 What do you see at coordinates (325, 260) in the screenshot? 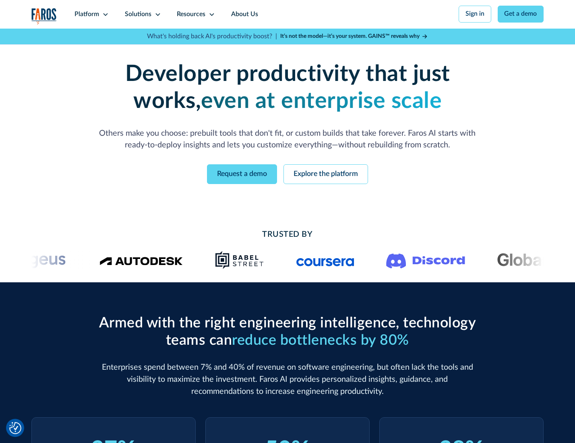
I see `img: Logo of the online learning platform Coursera.` at bounding box center [325, 260].